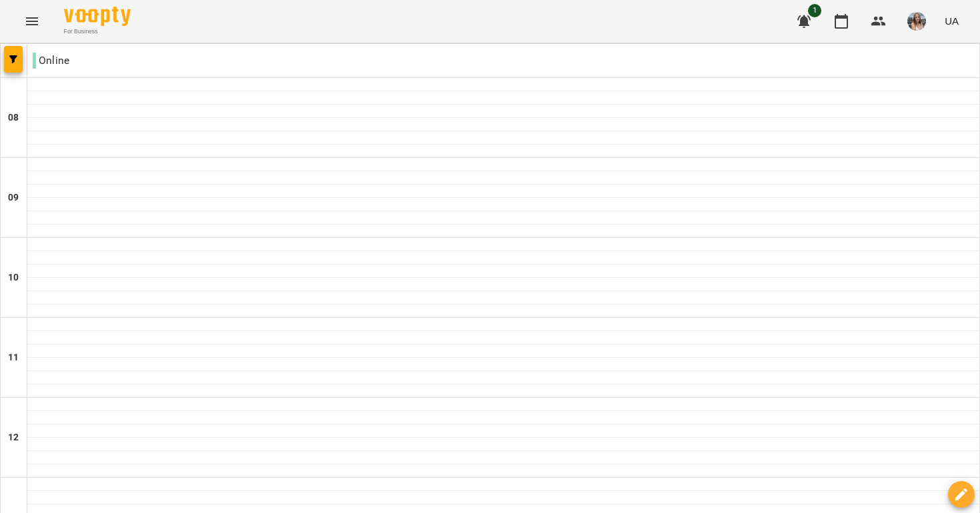 The width and height of the screenshot is (980, 513). Describe the element at coordinates (51, 61) in the screenshot. I see `p: Online` at that location.